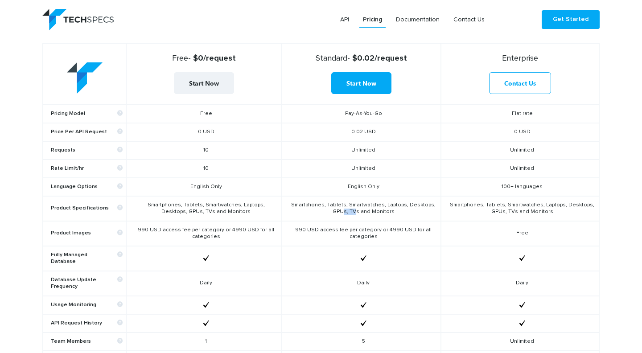 The width and height of the screenshot is (642, 353). What do you see at coordinates (86, 187) in the screenshot?
I see `b: Language Options` at bounding box center [86, 187].